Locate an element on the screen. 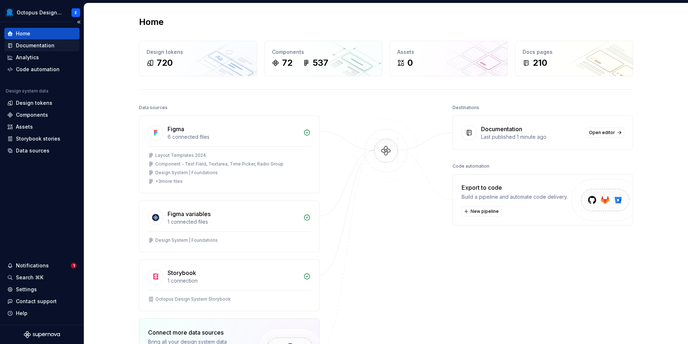 The height and width of the screenshot is (344, 688). span: New pipeline is located at coordinates (485, 211).